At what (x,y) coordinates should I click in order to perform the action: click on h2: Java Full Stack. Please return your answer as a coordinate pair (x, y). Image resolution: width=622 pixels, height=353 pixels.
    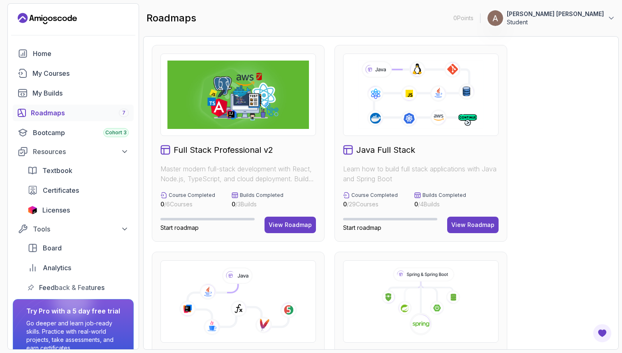
    Looking at the image, I should click on (386, 150).